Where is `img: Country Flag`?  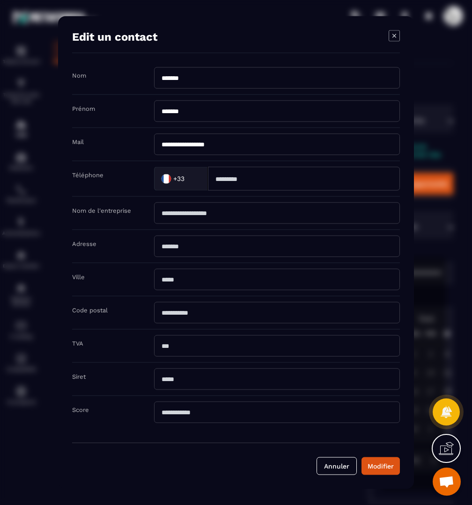
img: Country Flag is located at coordinates (166, 179).